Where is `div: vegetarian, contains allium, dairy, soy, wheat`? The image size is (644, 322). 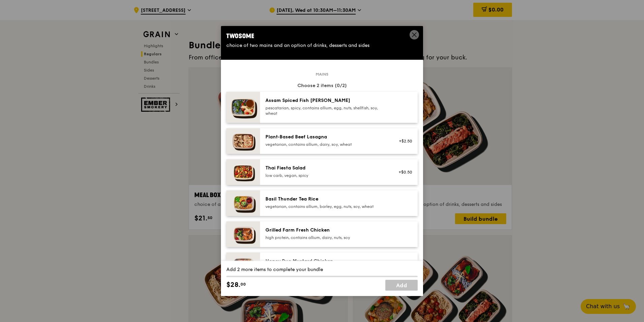
div: vegetarian, contains allium, dairy, soy, wheat is located at coordinates (325, 145).